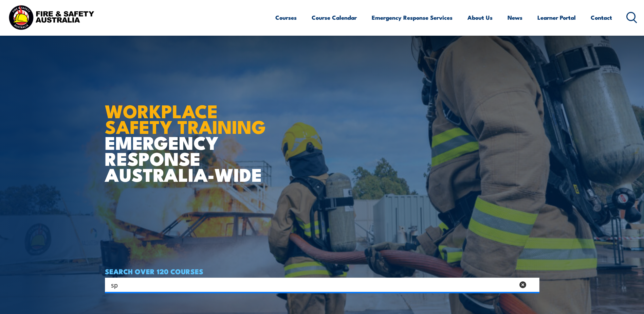 The image size is (644, 314). Describe the element at coordinates (556, 17) in the screenshot. I see `a: Learner Portal` at that location.